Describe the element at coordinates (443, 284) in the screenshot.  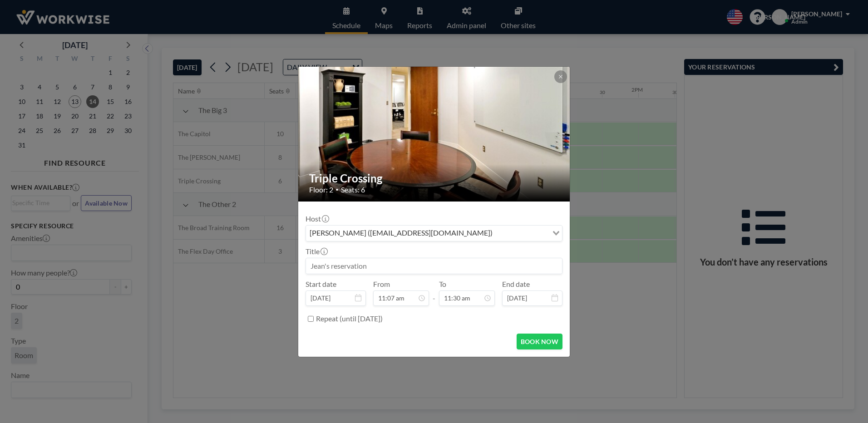
I see `label: To` at that location.